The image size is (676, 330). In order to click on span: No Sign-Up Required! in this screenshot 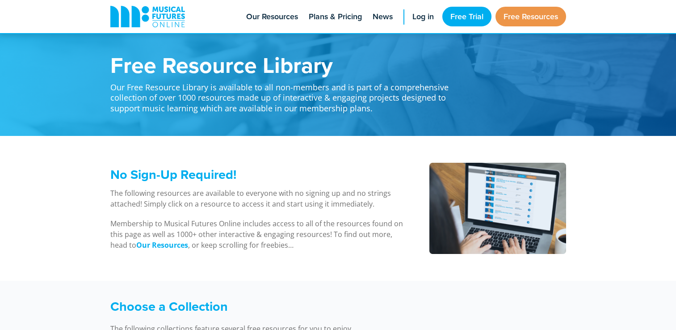, I will do `click(173, 174)`.